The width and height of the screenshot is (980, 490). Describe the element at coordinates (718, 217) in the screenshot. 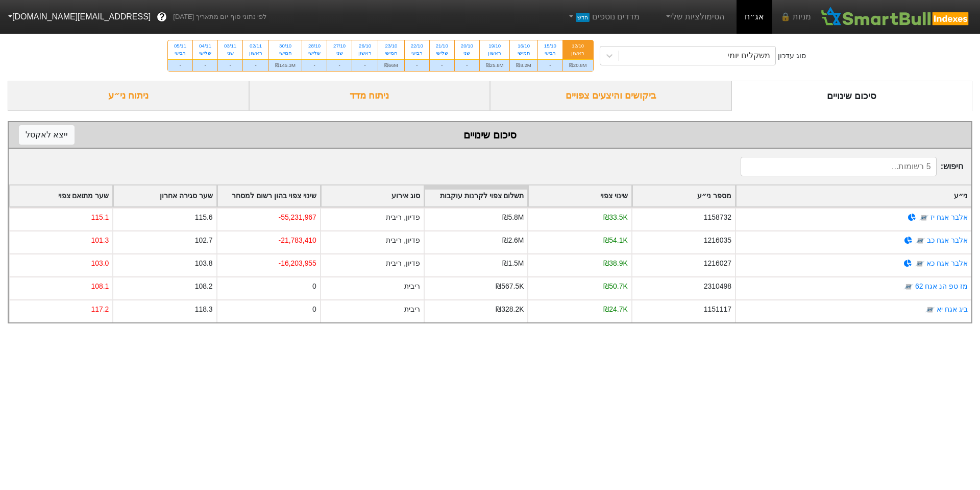

I see `div: 1158732` at that location.